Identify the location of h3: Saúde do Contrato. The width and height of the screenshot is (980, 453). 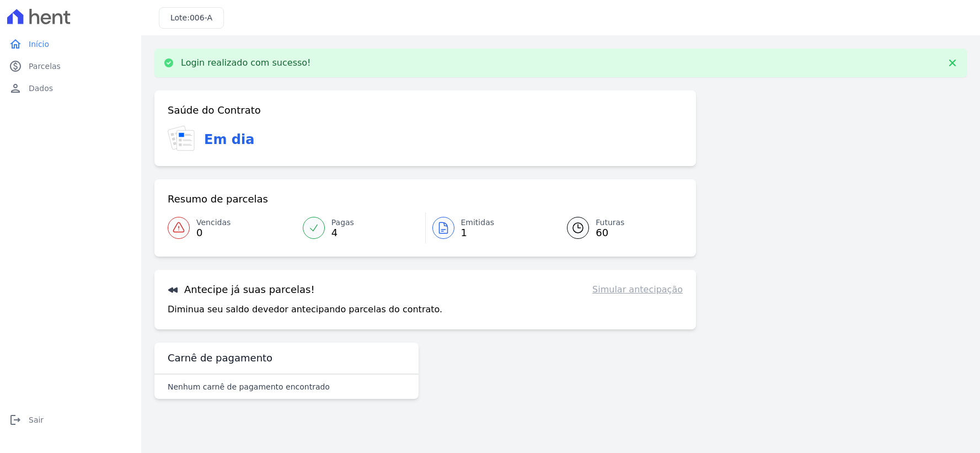
(214, 110).